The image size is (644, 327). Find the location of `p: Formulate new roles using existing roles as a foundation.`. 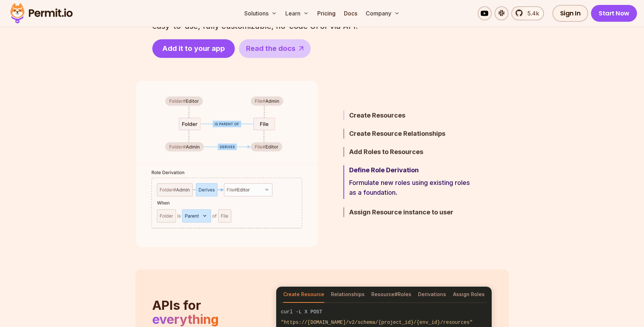

p: Formulate new roles using existing roles as a foundation. is located at coordinates (410, 188).